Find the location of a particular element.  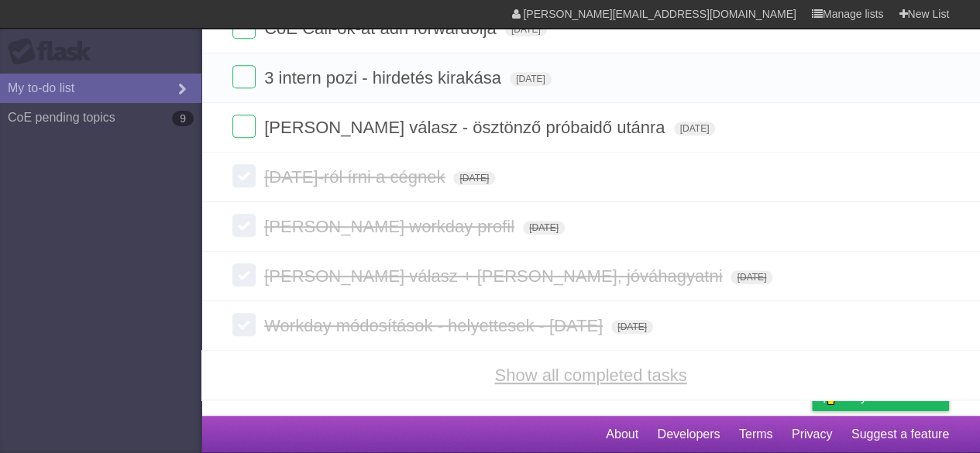

a: Show all completed tasks is located at coordinates (590, 374).